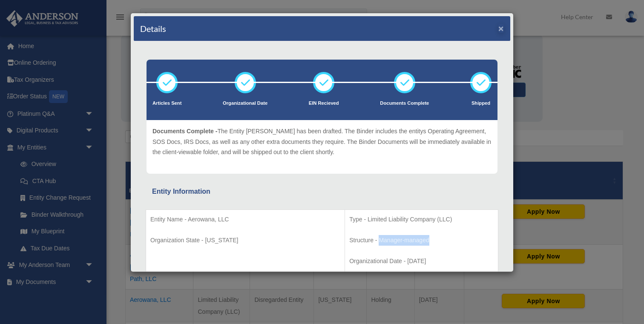 The height and width of the screenshot is (324, 644). What do you see at coordinates (185, 131) in the screenshot?
I see `span: Documents Complete -` at bounding box center [185, 131].